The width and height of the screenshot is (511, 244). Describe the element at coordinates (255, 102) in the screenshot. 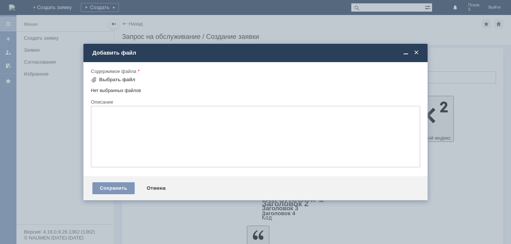

I see `div: Описание` at that location.